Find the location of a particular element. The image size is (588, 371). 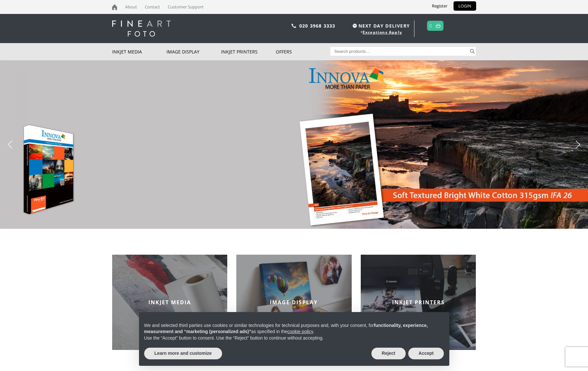

p: Save on all sizes of cut sheets and Rolls this week. is located at coordinates (179, 158).